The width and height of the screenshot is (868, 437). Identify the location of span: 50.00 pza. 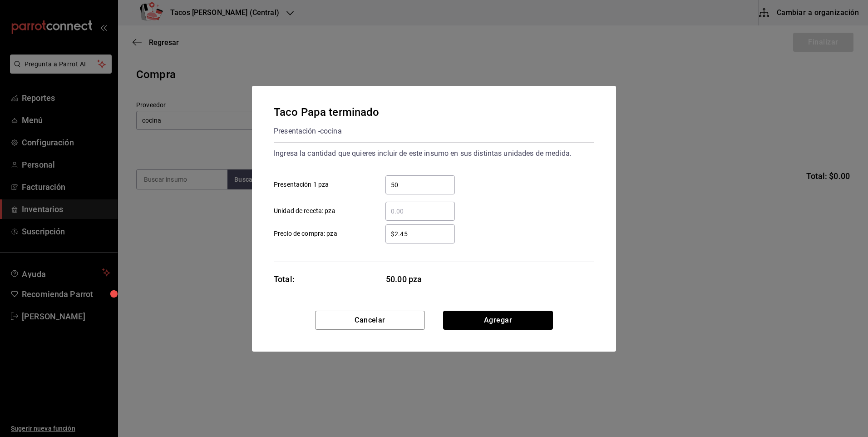
(421, 279).